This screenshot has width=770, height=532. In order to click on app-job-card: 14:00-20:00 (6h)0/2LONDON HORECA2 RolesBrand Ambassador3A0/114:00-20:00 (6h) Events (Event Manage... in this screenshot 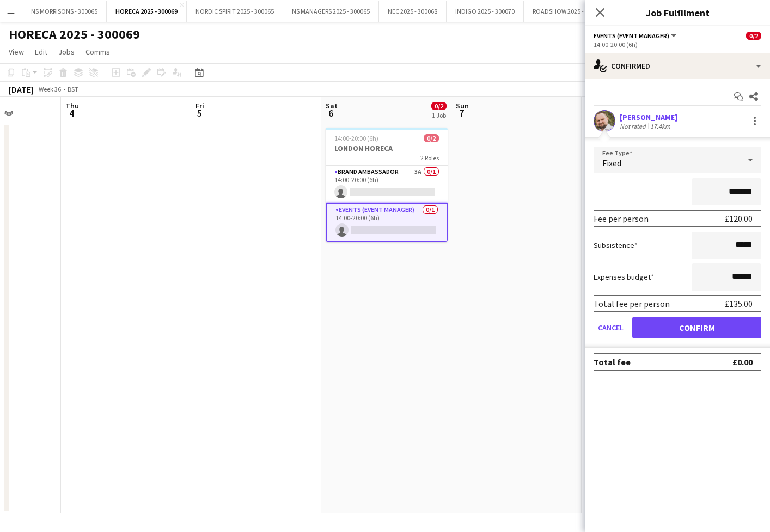, I will do `click(387, 184)`.